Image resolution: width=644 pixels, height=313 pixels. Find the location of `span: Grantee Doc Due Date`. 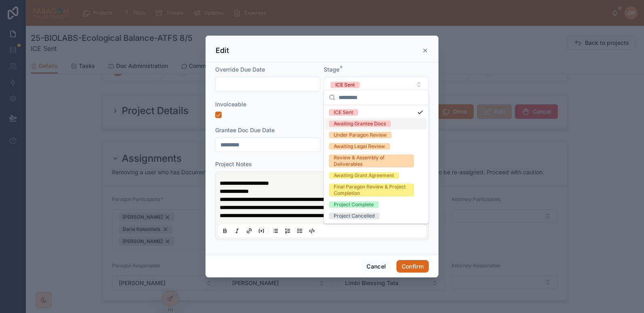

span: Grantee Doc Due Date is located at coordinates (245, 130).